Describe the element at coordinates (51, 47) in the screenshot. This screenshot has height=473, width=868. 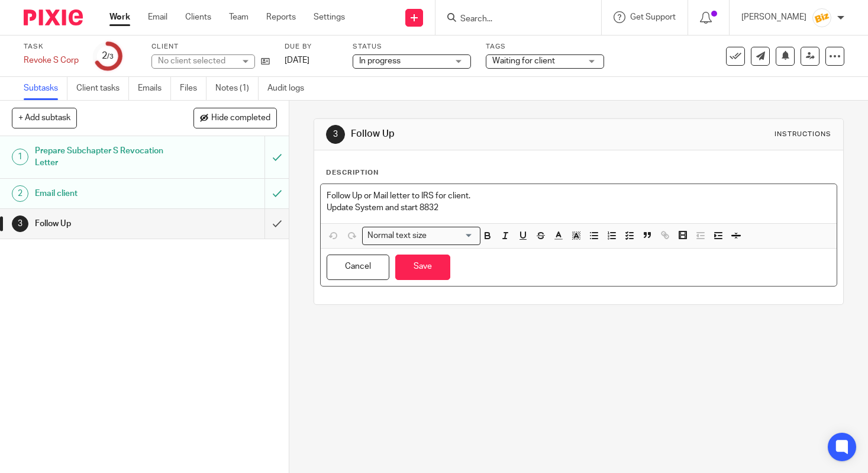
I see `label: Task` at that location.